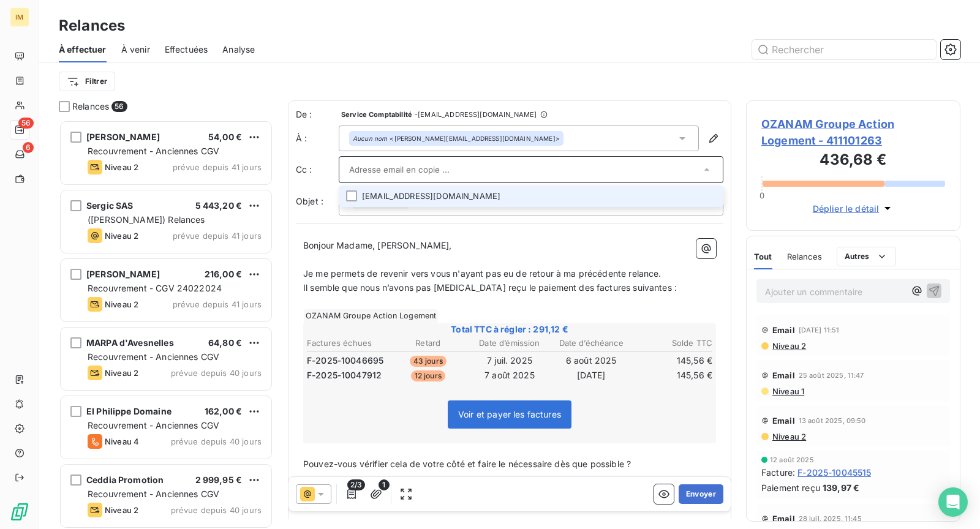 The height and width of the screenshot is (529, 980). Describe the element at coordinates (344, 375) in the screenshot. I see `span: F-2025-10047912` at that location.